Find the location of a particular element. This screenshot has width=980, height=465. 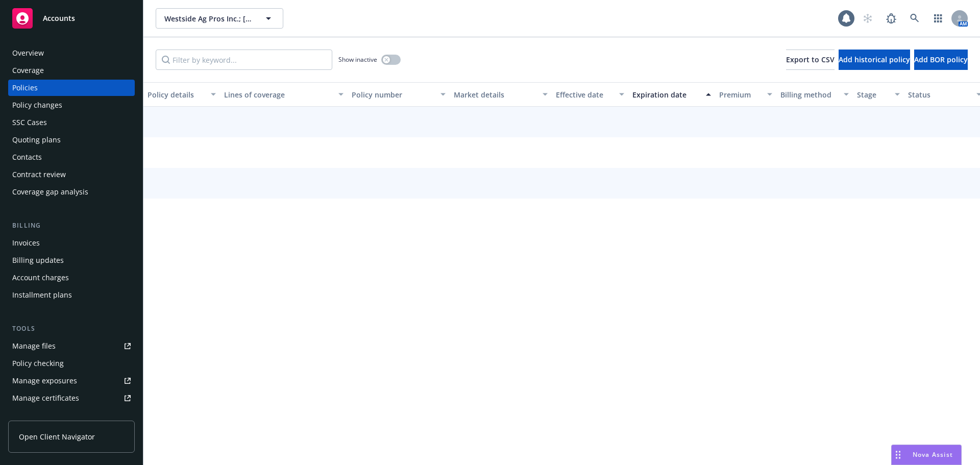

a: Coverage is located at coordinates (72, 70).